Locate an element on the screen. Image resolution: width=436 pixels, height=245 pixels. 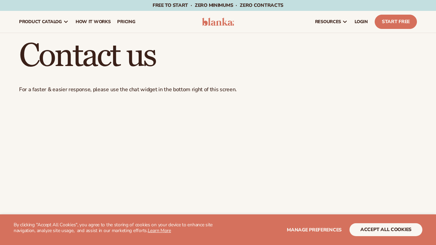
span: pricing is located at coordinates (126, 22).